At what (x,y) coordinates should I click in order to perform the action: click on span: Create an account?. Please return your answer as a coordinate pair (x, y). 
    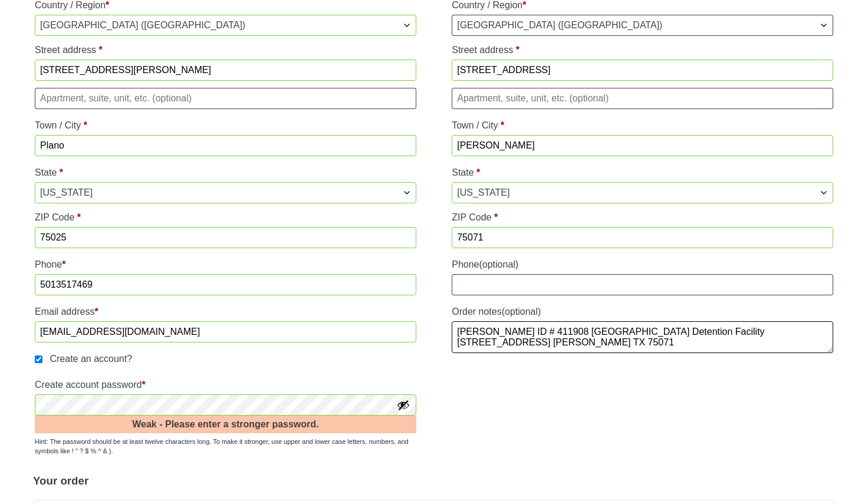
    Looking at the image, I should click on (91, 358).